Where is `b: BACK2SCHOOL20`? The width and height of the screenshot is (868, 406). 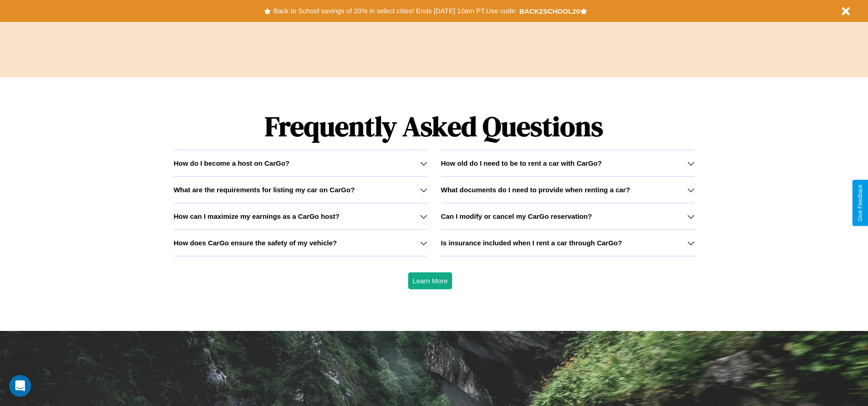
b: BACK2SCHOOL20 is located at coordinates (550, 11).